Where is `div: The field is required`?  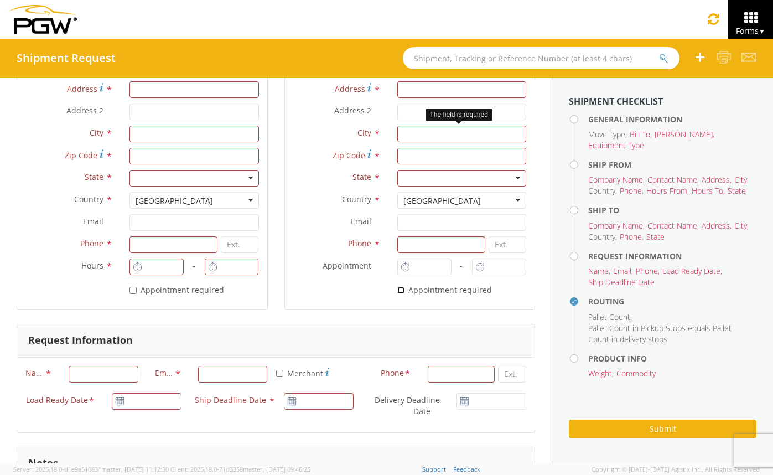
div: The field is required is located at coordinates (459, 115).